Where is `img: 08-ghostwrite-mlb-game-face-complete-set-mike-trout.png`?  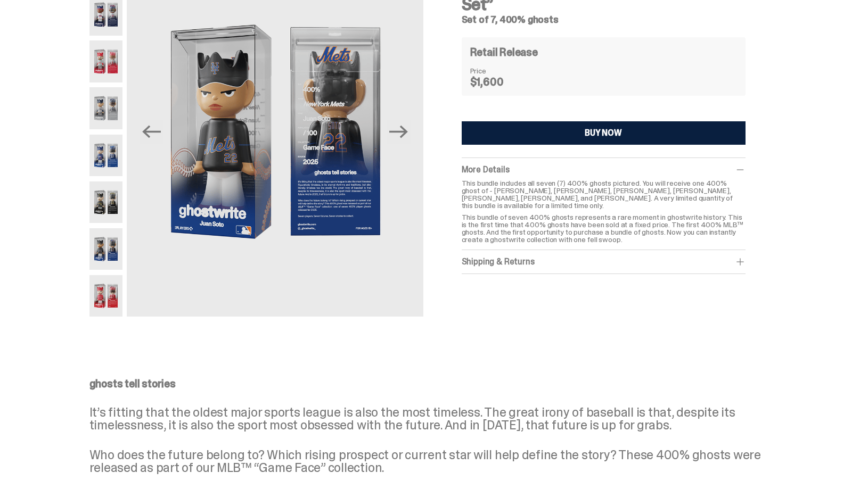
img: 08-ghostwrite-mlb-game-face-complete-set-mike-trout.png is located at coordinates (106, 296).